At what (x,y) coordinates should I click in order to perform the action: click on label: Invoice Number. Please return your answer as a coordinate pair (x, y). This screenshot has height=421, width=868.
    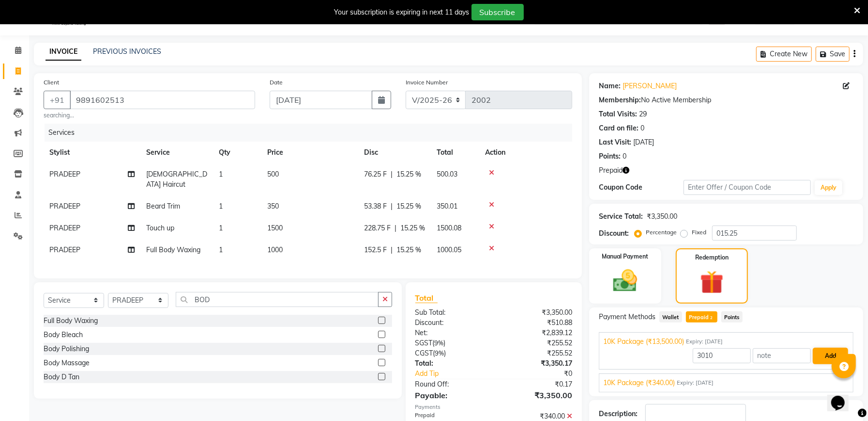
    Looking at the image, I should click on (427, 82).